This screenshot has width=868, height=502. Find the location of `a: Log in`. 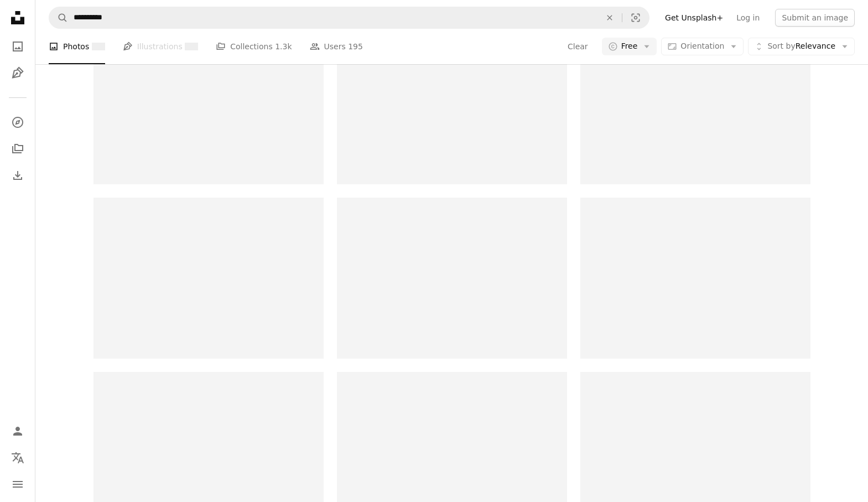

a: Log in is located at coordinates (748, 18).